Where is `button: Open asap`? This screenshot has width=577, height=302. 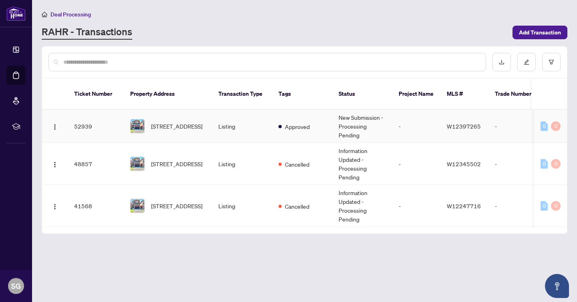
button: Open asap is located at coordinates (557, 286).